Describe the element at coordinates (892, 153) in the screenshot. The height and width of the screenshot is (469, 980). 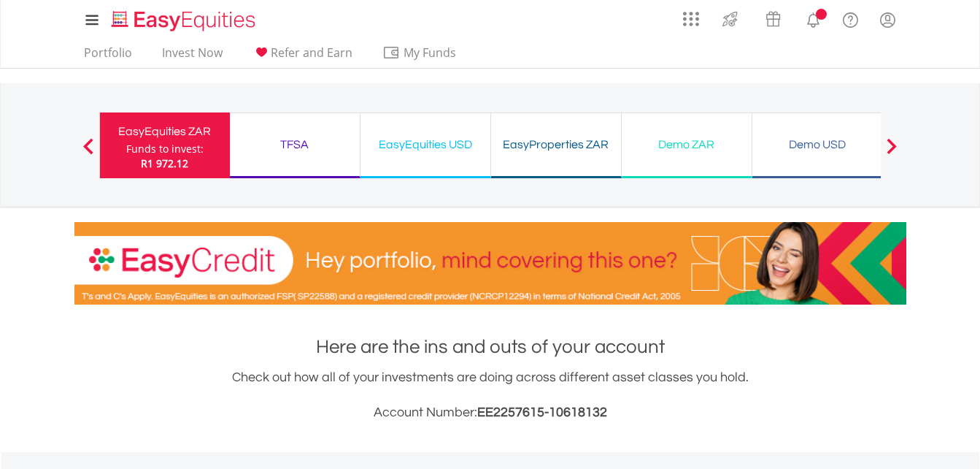
I see `button: Next` at that location.